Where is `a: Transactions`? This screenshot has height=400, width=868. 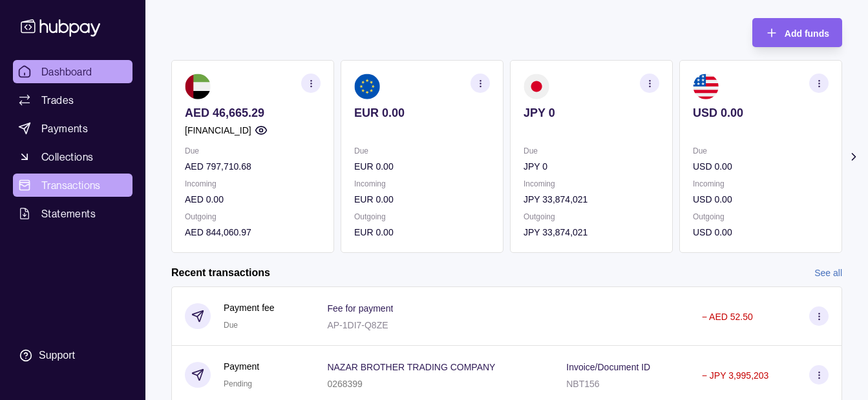
a: Transactions is located at coordinates (73, 185).